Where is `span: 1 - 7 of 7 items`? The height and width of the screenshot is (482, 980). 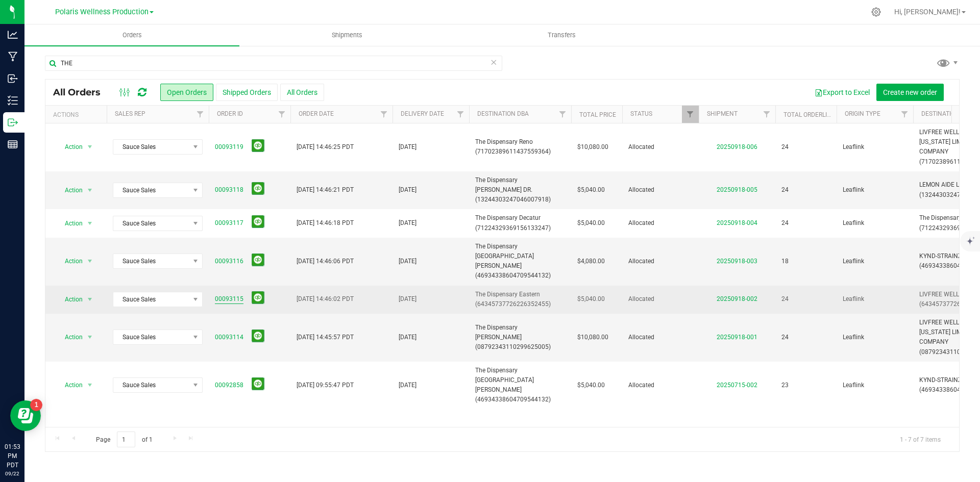
span: 1 - 7 of 7 items is located at coordinates (920, 439).